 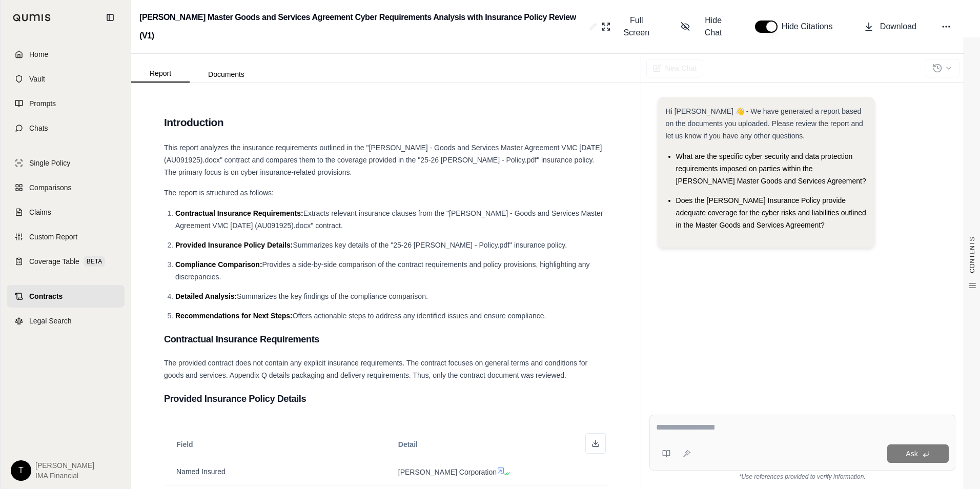 What do you see at coordinates (596, 443) in the screenshot?
I see `button: Download as Excel` at bounding box center [596, 443].